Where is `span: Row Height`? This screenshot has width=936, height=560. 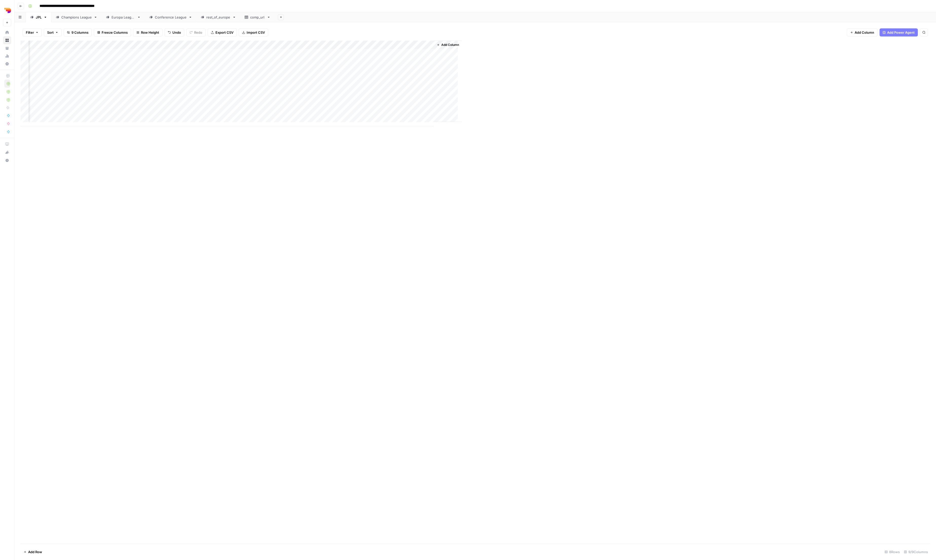 span: Row Height is located at coordinates (150, 32).